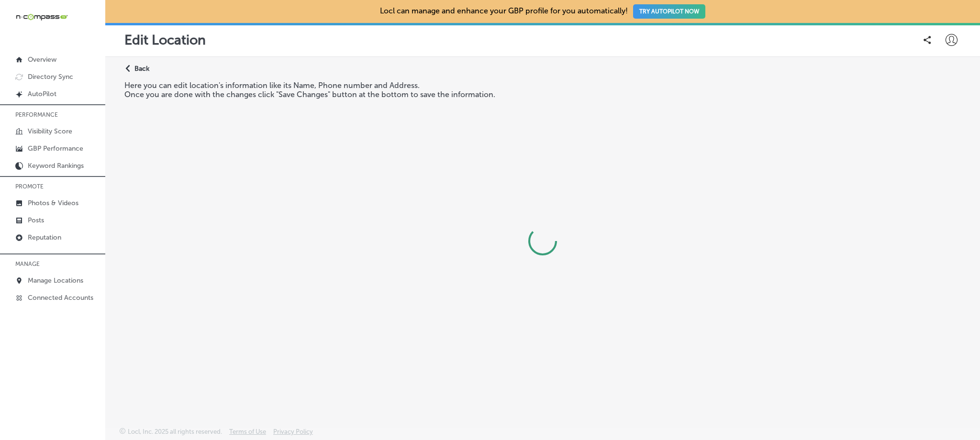  I want to click on a: Privacy Policy, so click(293, 434).